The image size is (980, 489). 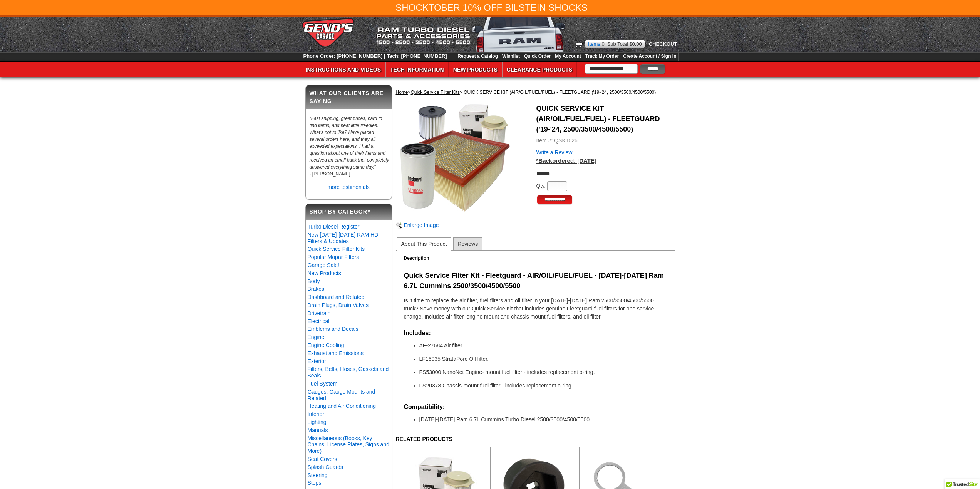 I want to click on a: Quick Order, so click(x=537, y=56).